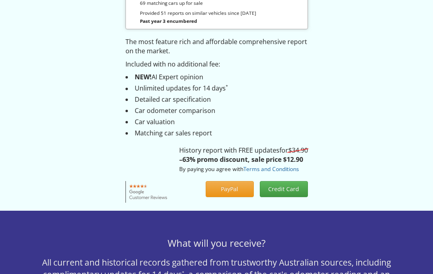 Image resolution: width=433 pixels, height=274 pixels. What do you see at coordinates (217, 88) in the screenshot?
I see `li: Unlimited updates for 14 days` at bounding box center [217, 88].